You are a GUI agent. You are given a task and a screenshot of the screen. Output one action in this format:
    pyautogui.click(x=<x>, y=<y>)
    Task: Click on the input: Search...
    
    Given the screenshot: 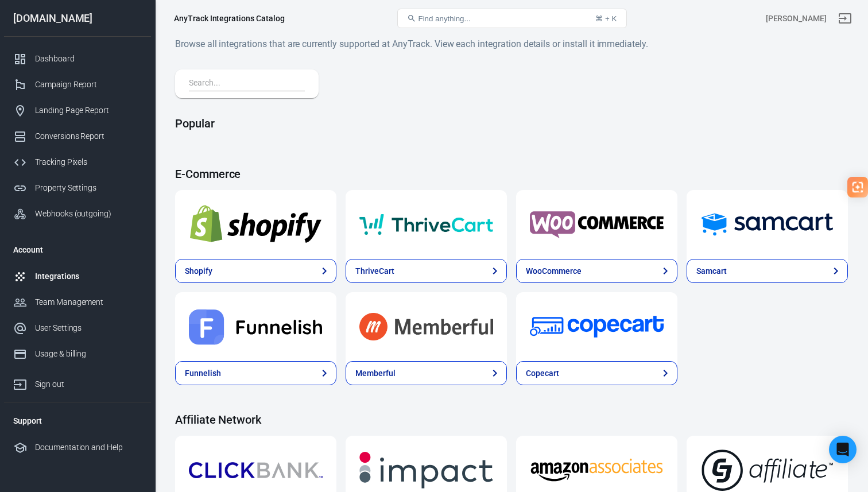 What is the action you would take?
    pyautogui.click(x=244, y=84)
    